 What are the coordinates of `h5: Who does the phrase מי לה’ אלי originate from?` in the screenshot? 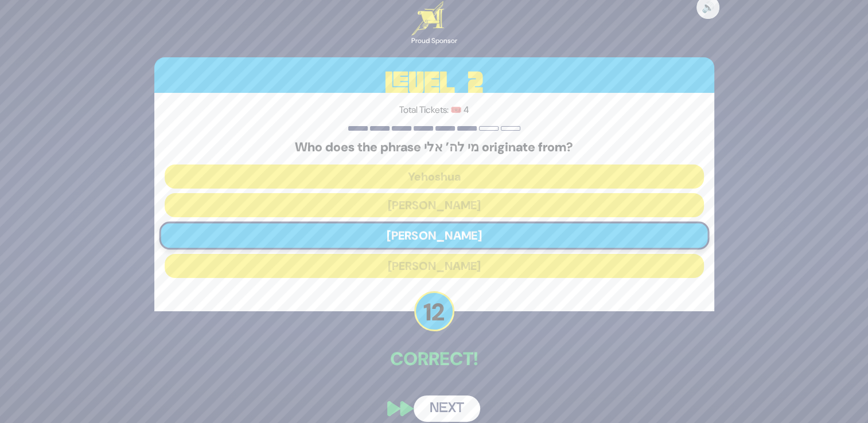 It's located at (434, 147).